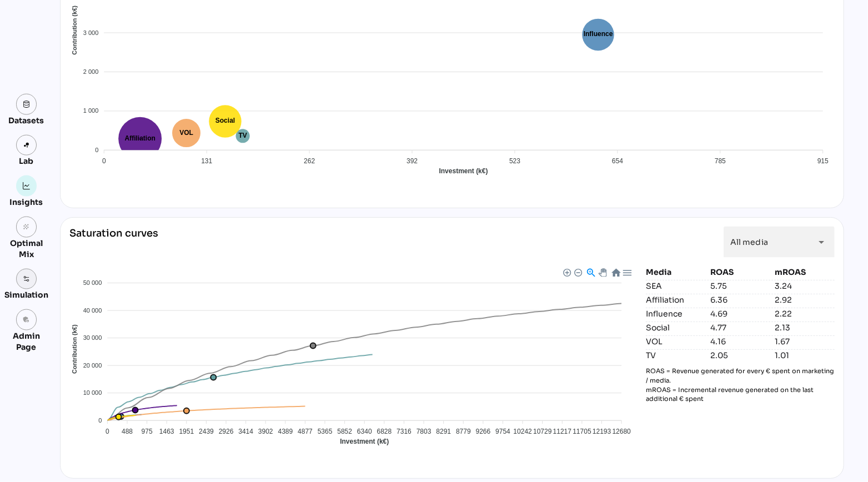 The image size is (868, 482). Describe the element at coordinates (26, 186) in the screenshot. I see `img: graph.svg` at that location.